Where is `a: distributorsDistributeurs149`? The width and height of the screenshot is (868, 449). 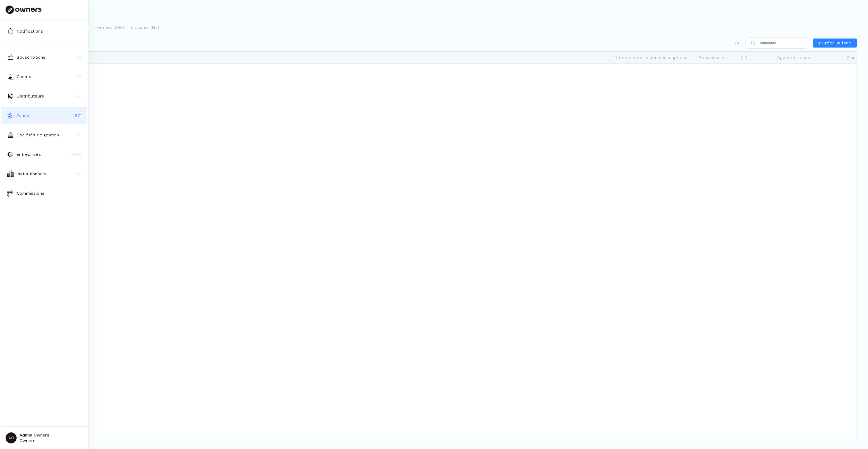 a: distributorsDistributeurs149 is located at coordinates (44, 96).